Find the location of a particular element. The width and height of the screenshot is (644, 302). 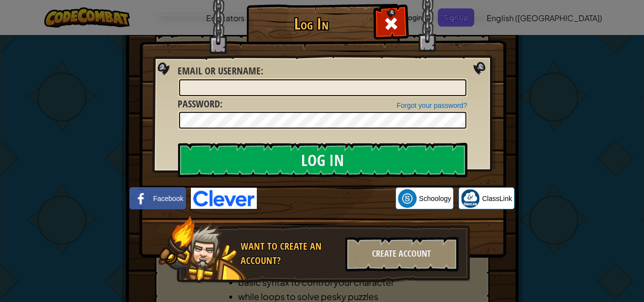

span: ClassLink is located at coordinates (497, 198).